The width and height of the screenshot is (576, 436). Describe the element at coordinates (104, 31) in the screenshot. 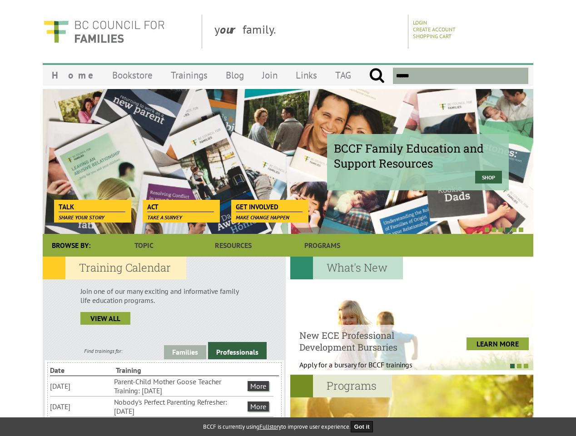

I see `img: BC Council for FAMILIES` at that location.